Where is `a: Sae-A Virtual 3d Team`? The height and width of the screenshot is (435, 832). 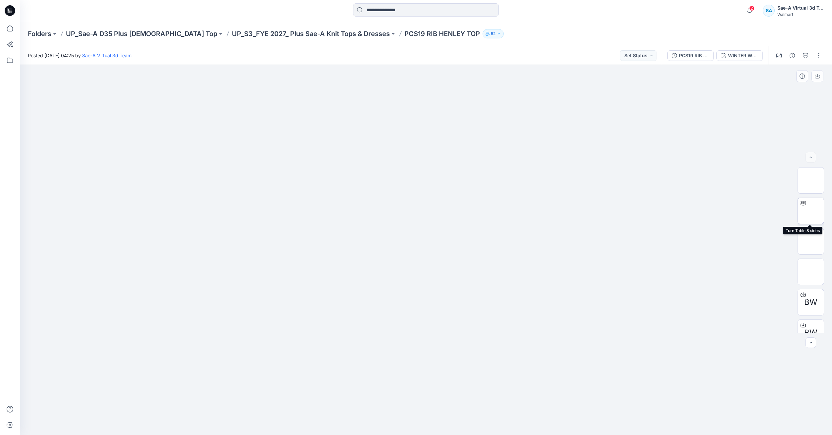 a: Sae-A Virtual 3d Team is located at coordinates (107, 55).